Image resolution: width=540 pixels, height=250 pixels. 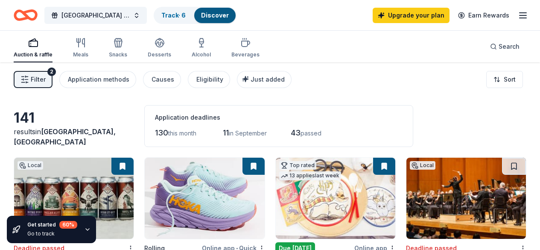 I want to click on button: Eligibility, so click(x=209, y=79).